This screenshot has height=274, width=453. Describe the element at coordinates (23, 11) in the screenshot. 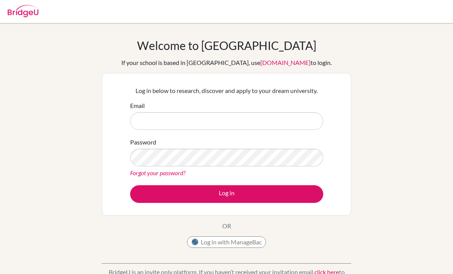

I see `img: Bridge-U` at that location.